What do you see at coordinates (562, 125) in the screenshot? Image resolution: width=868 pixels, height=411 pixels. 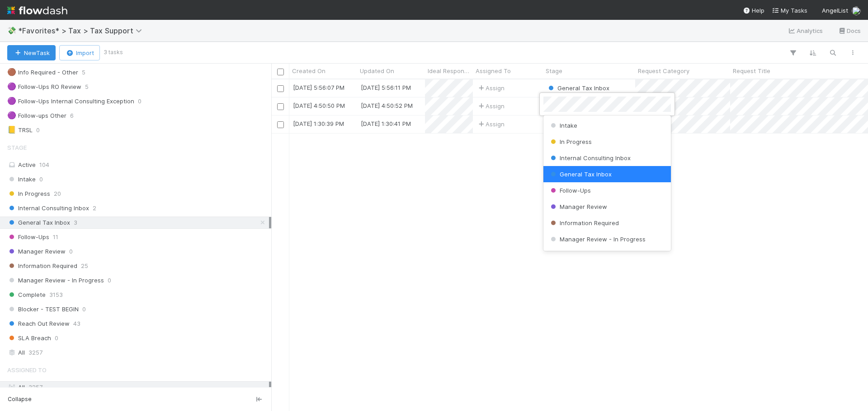 I see `span: Intake` at bounding box center [562, 125].